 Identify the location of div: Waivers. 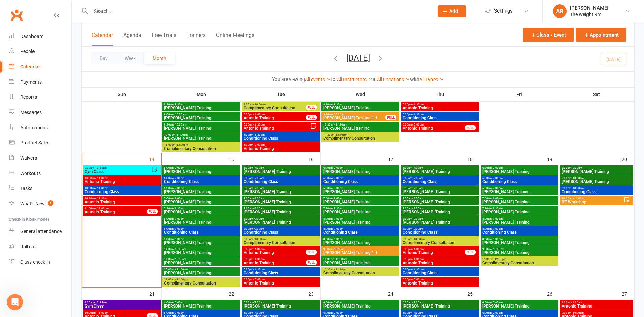
(29, 158).